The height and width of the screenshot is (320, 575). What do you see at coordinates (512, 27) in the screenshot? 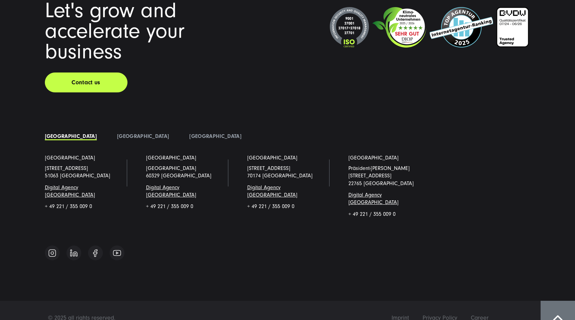
I see `img: BVDW-Zertifizierung-Weiß` at bounding box center [512, 27].